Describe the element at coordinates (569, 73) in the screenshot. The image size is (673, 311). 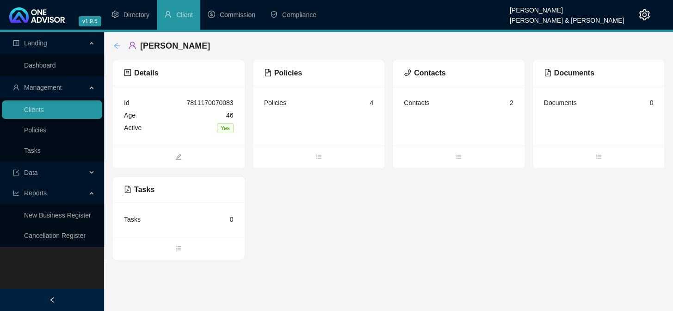
I see `span: Documents` at that location.